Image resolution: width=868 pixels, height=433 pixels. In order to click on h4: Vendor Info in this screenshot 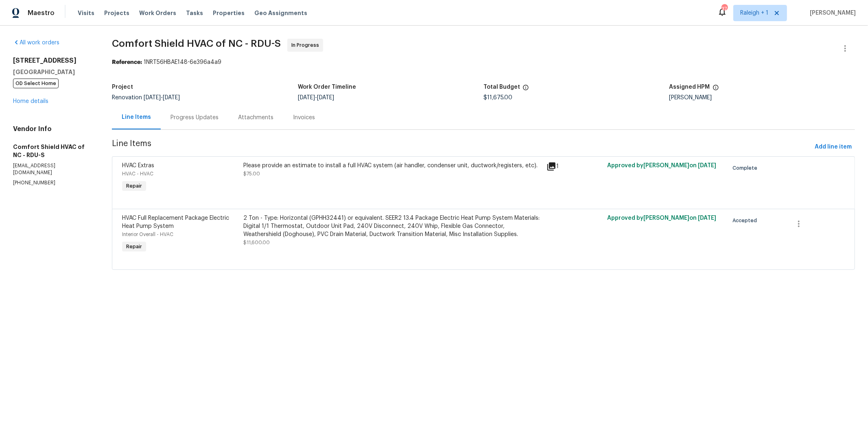, I will do `click(52, 129)`.